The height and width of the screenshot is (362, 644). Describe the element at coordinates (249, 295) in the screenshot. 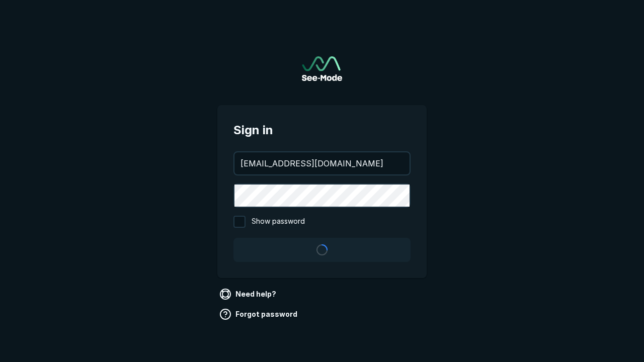

I see `a: Need help?` at that location.